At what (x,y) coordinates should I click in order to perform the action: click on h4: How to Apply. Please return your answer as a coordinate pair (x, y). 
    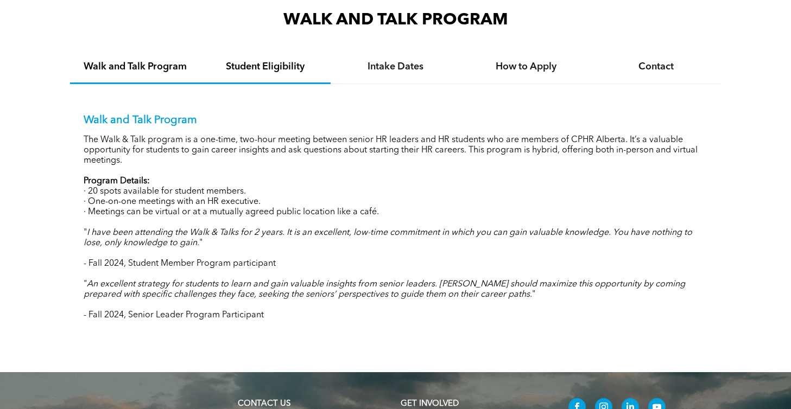
    Looking at the image, I should click on (526, 67).